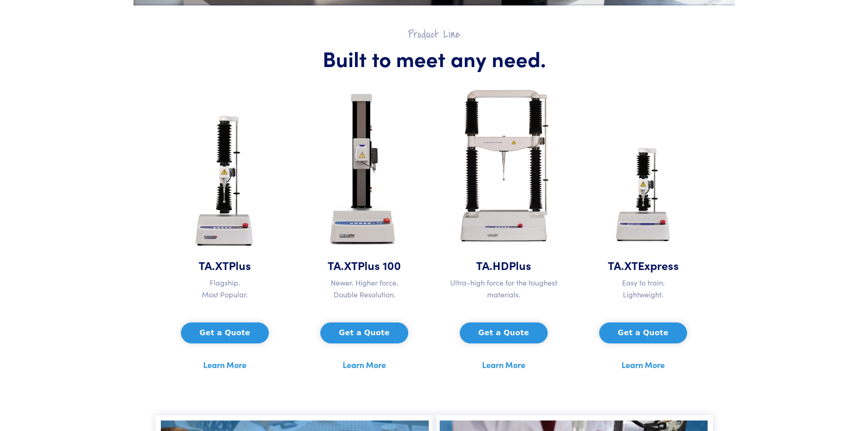 This screenshot has width=868, height=431. Describe the element at coordinates (434, 34) in the screenshot. I see `h2: Product Line` at that location.